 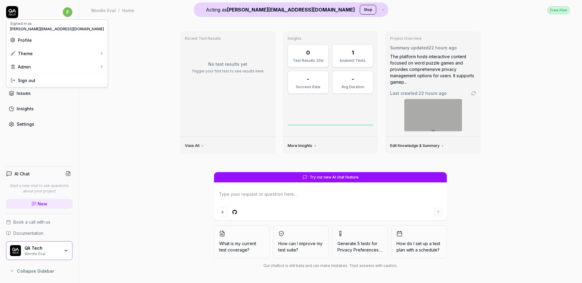 I want to click on div: Admin, so click(x=20, y=67).